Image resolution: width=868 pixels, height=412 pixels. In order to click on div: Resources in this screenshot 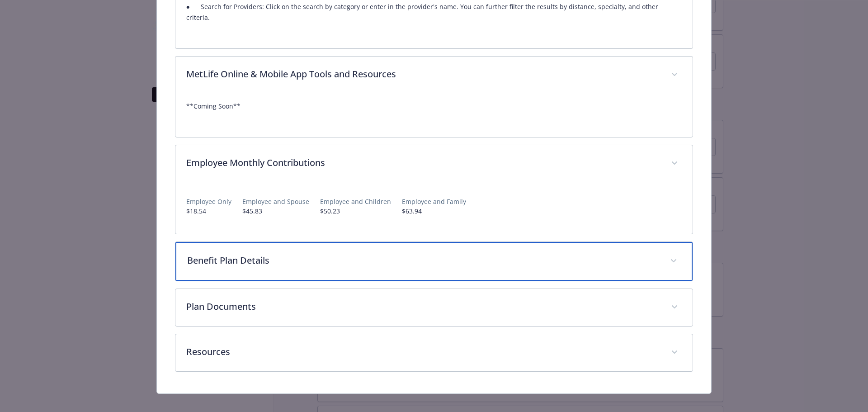, I will do `click(434, 353)`.